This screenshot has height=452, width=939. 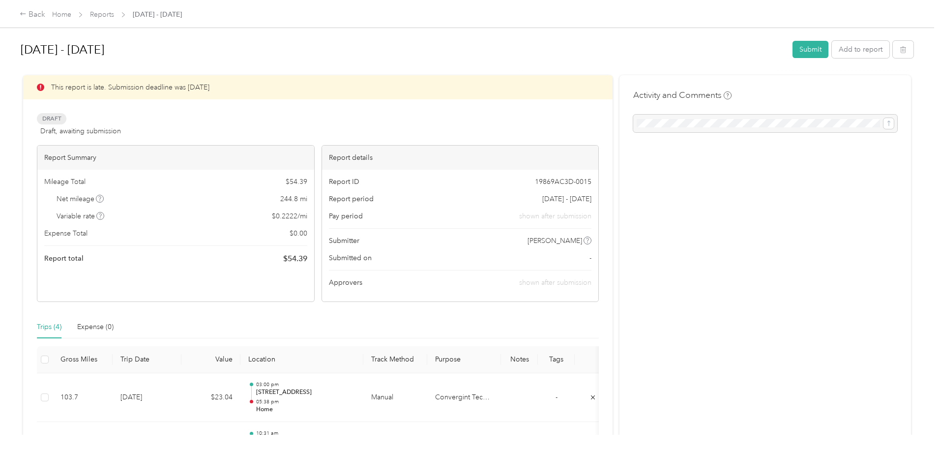 I want to click on p: 03:00 pm, so click(x=306, y=385).